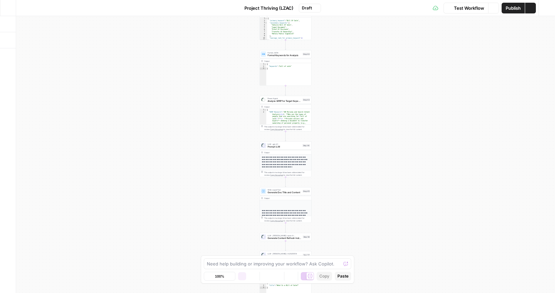 This screenshot has height=293, width=555. I want to click on button: Draft, so click(310, 8).